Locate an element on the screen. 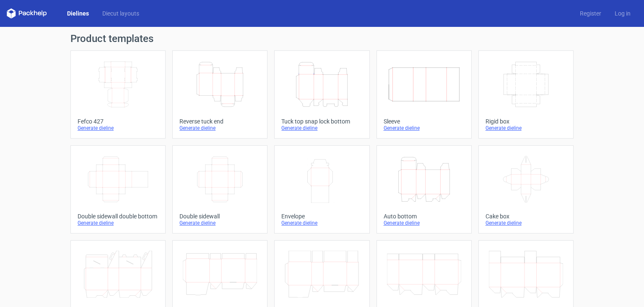 The image size is (644, 307). div: Reverse tuck end is located at coordinates (219, 121).